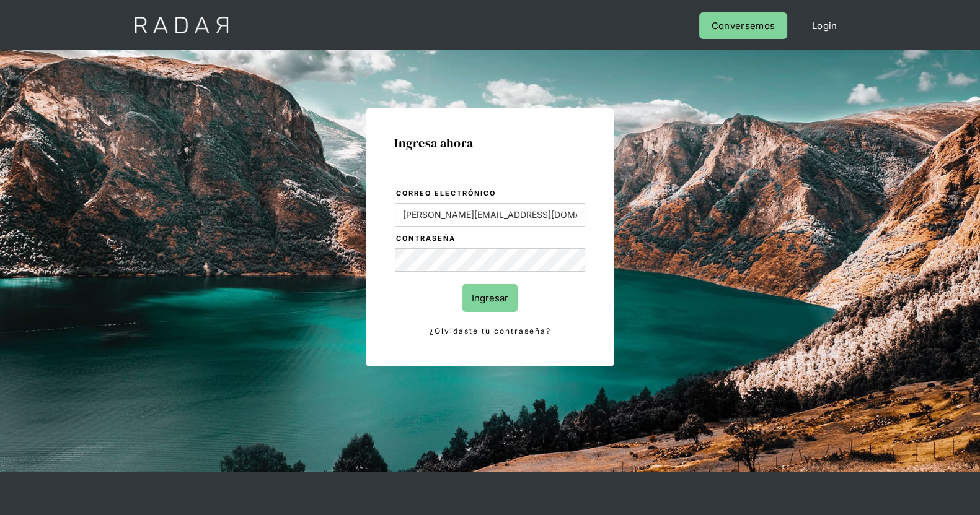 This screenshot has height=515, width=980. I want to click on input: Ingresar, so click(490, 298).